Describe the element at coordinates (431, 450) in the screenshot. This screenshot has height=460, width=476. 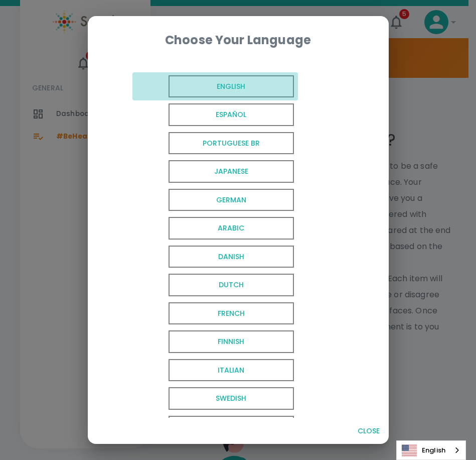
I see `a: English` at that location.